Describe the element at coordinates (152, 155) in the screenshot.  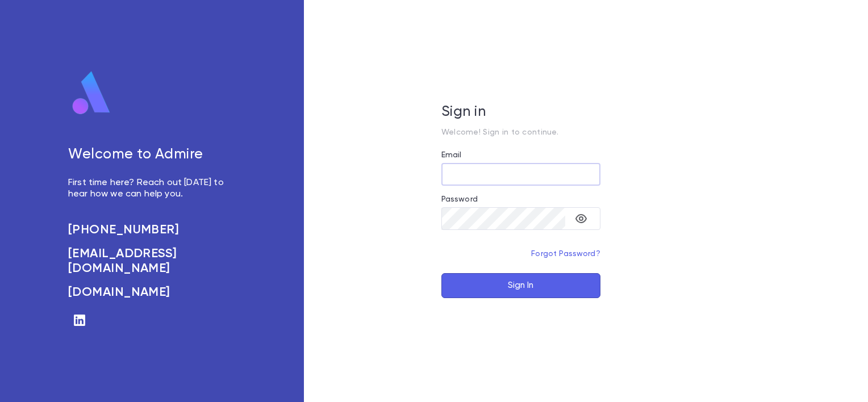
I see `h5: Welcome to Admire` at that location.